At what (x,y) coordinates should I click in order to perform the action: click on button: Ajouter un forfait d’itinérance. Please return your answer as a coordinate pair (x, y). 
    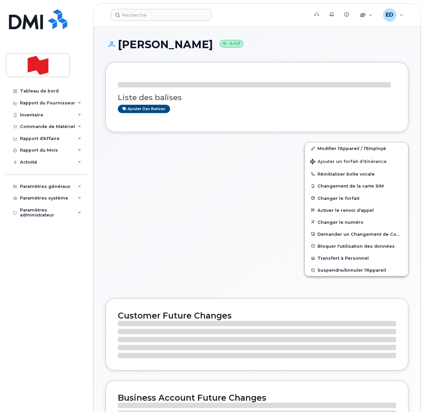
    Looking at the image, I should click on (357, 161).